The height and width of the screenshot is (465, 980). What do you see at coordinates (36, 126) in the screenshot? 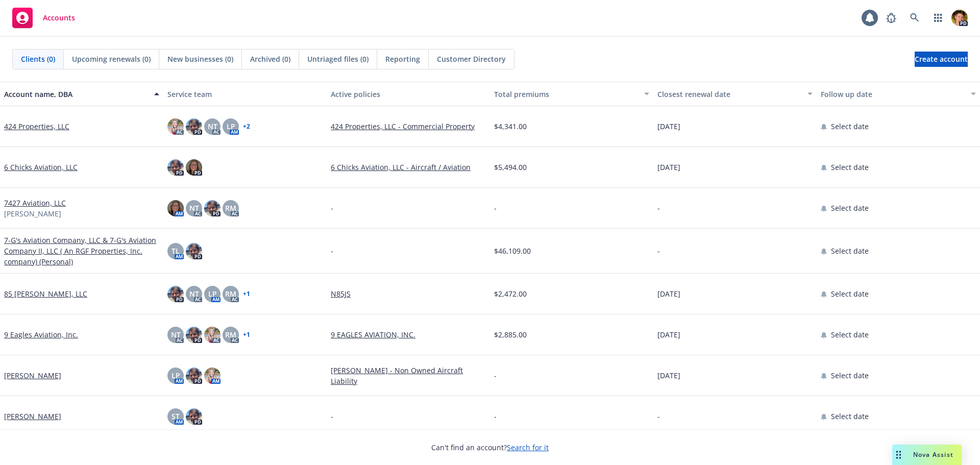
I see `a: 424 Properties, LLC` at bounding box center [36, 126].